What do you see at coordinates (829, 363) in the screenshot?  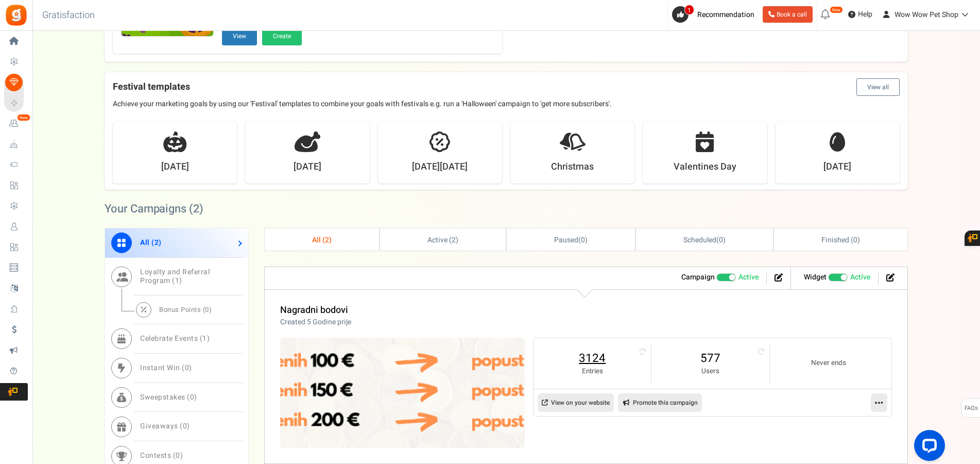 I see `small: Never ends` at bounding box center [829, 363].